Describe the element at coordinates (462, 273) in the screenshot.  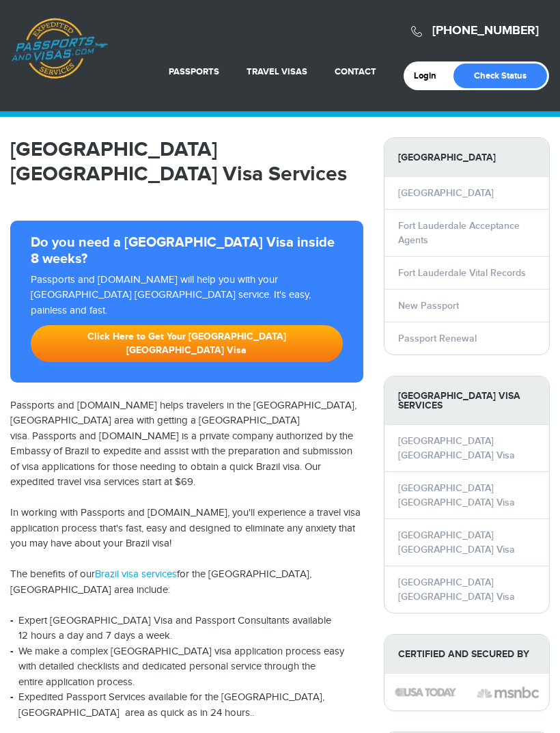
I see `a: Fort Lauderdale Vital Records` at that location.